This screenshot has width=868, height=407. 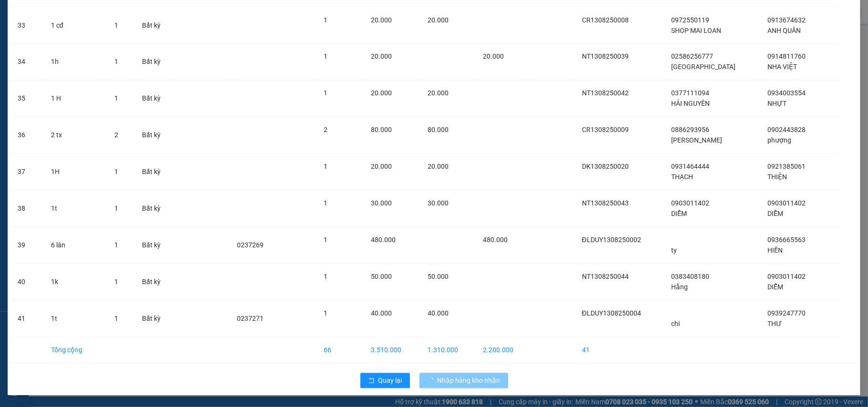 I want to click on span: 0921385061, so click(x=787, y=166).